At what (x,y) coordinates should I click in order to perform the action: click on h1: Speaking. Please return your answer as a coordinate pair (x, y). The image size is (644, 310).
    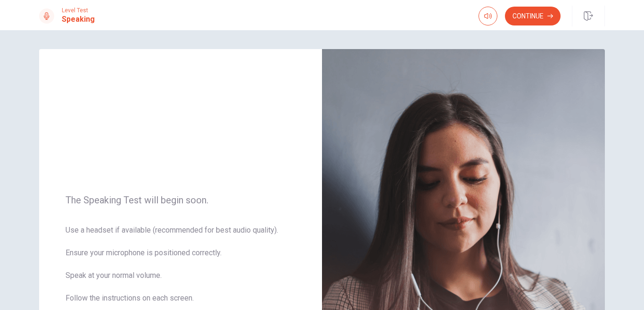
    Looking at the image, I should click on (78, 20).